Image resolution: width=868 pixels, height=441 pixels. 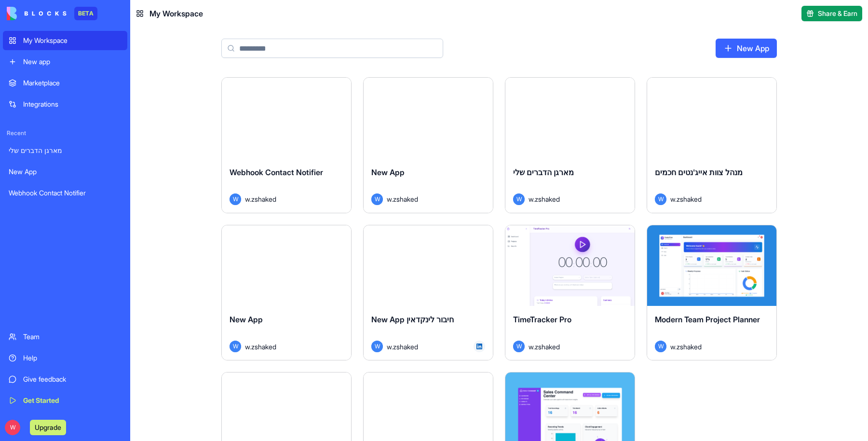 What do you see at coordinates (65, 400) in the screenshot?
I see `a: Get Started` at bounding box center [65, 400].